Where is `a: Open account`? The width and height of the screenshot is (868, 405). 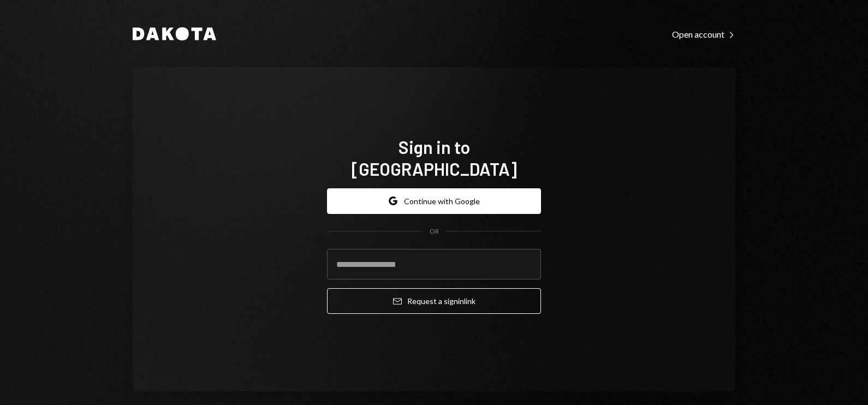 a: Open account is located at coordinates (704, 34).